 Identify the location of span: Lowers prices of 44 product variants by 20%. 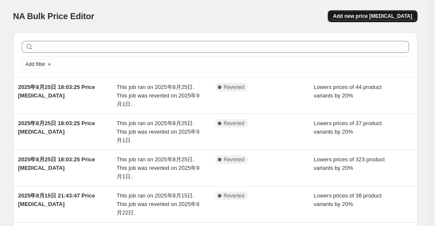
(348, 91).